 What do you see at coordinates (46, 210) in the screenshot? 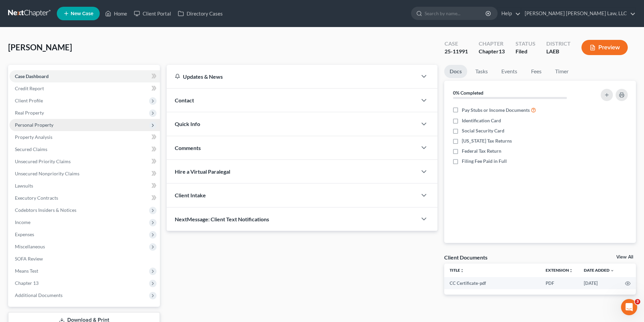
I see `span: Codebtors Insiders & Notices` at bounding box center [46, 210].